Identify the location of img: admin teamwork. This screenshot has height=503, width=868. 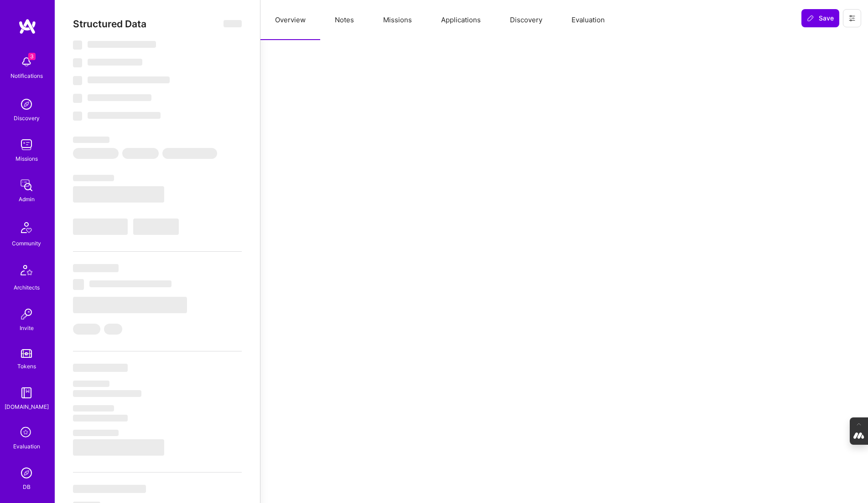
(27, 185).